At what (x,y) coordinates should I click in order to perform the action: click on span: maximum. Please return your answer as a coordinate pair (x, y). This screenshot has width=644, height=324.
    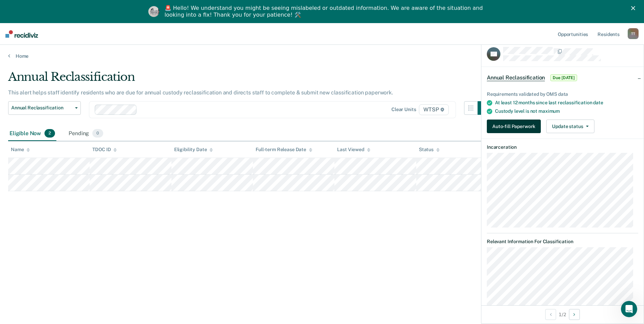
    Looking at the image, I should click on (549, 111).